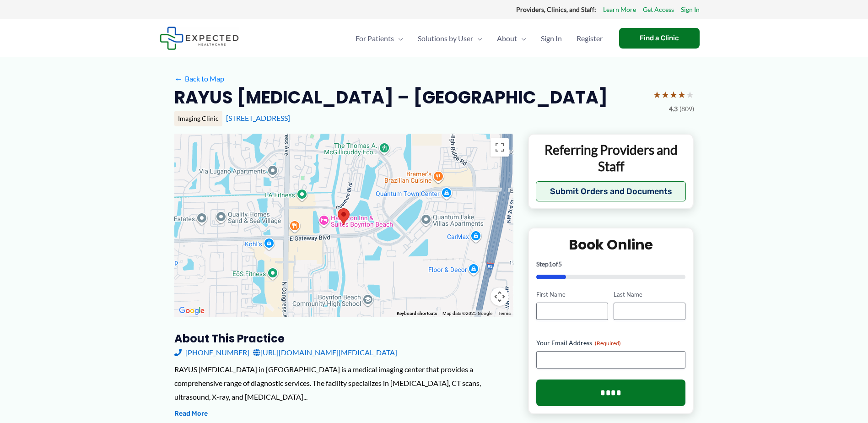 The height and width of the screenshot is (423, 868). I want to click on label: First Name, so click(572, 294).